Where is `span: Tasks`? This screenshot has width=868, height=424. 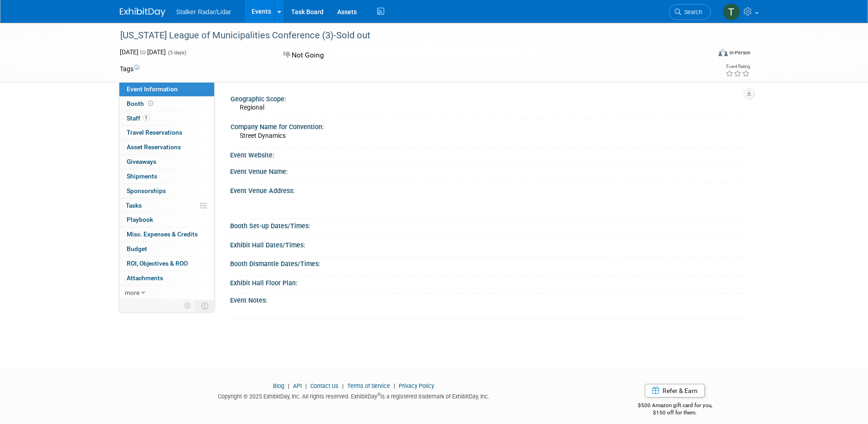
span: Tasks is located at coordinates (133, 206).